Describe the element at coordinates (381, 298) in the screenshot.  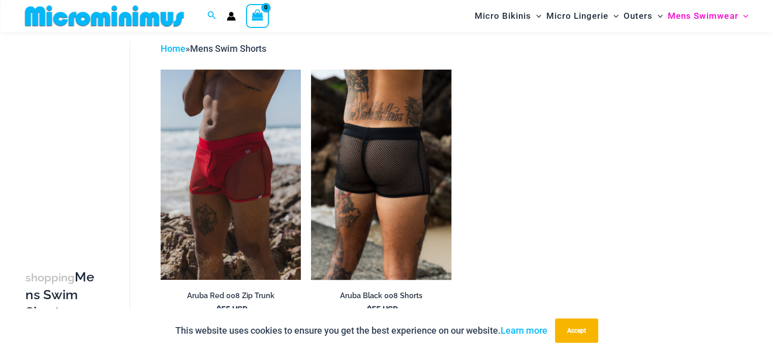
I see `a: Aruba Black 008 Shorts` at that location.